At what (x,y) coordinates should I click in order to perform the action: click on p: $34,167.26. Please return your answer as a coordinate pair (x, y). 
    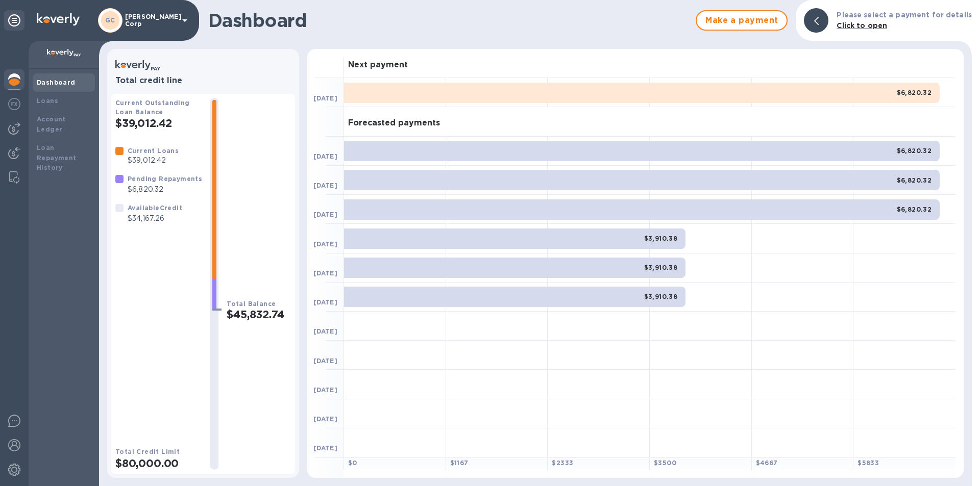
    Looking at the image, I should click on (155, 218).